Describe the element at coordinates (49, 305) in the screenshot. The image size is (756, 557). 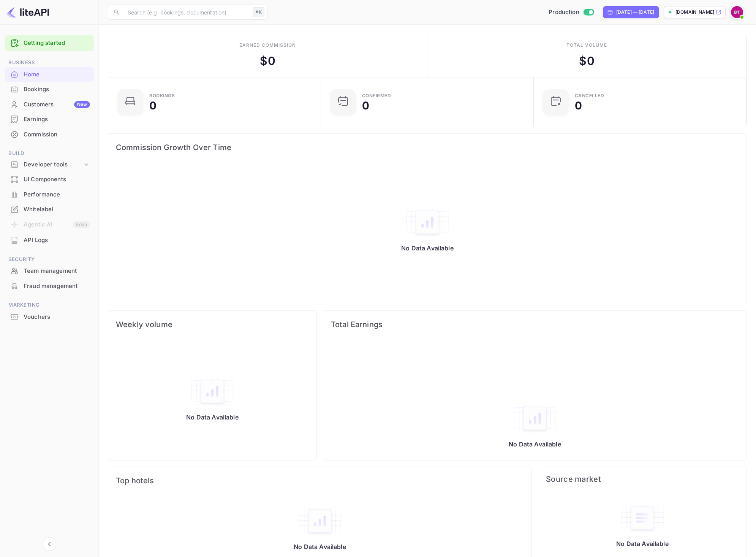
I see `span: Marketing` at that location.